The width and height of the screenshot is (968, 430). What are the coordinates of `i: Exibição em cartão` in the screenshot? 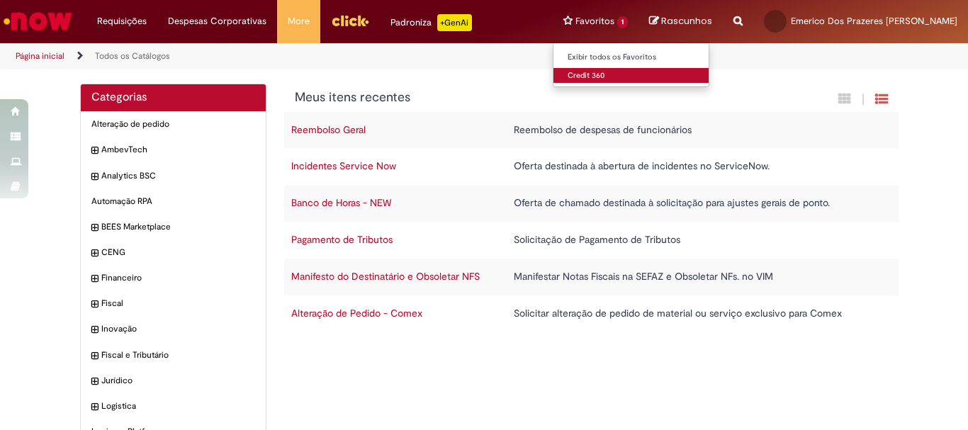 It's located at (845, 98).